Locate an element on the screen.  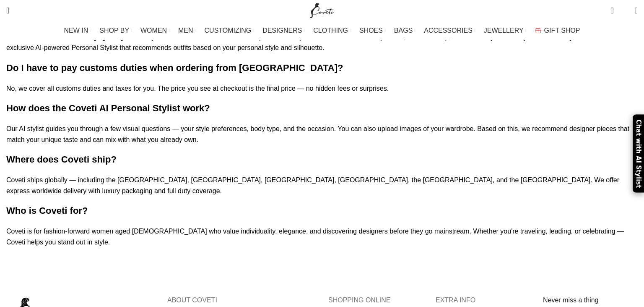
span: DESIGNERS is located at coordinates (282, 30).